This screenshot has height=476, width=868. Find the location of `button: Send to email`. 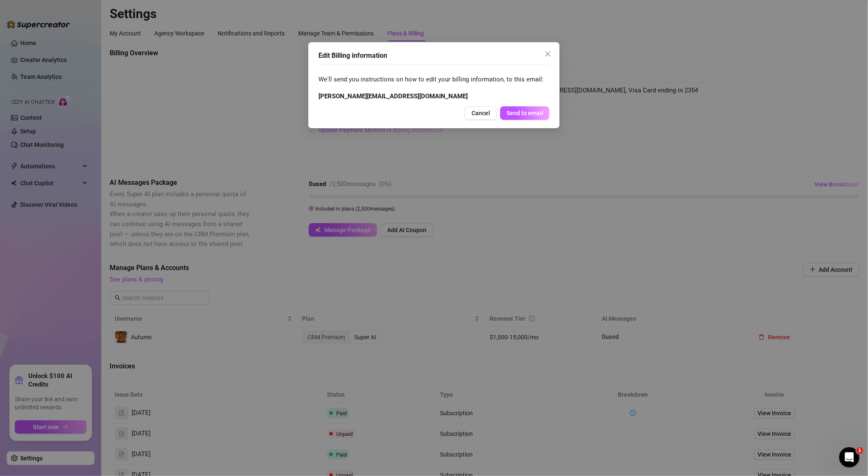

button: Send to email is located at coordinates (525, 113).